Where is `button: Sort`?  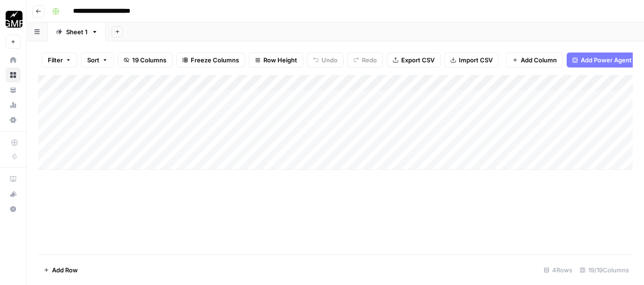
button: Sort is located at coordinates (98, 60).